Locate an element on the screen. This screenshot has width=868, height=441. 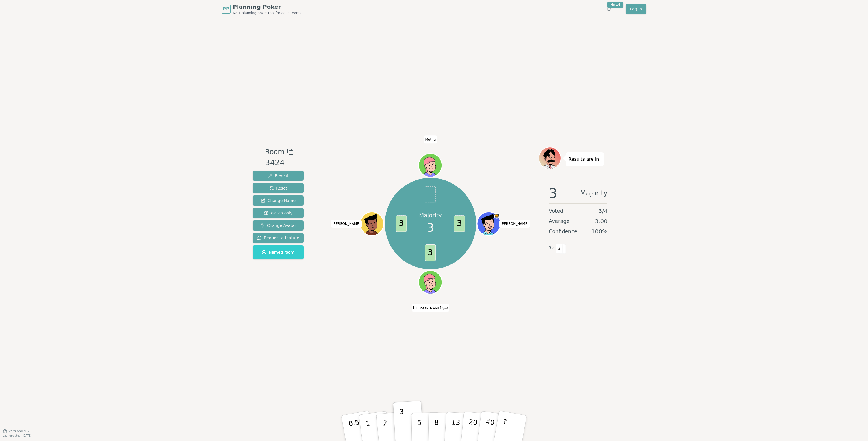
span: Request a feature is located at coordinates (278, 238).